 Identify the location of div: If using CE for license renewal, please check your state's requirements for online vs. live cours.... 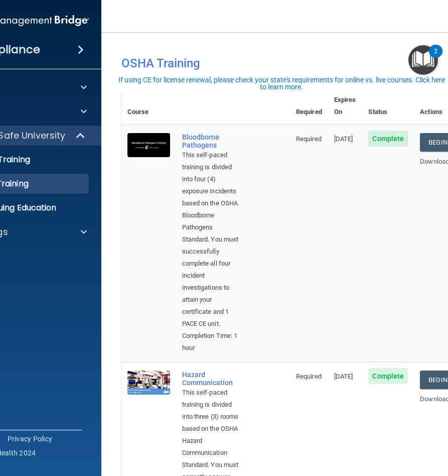
(281, 83).